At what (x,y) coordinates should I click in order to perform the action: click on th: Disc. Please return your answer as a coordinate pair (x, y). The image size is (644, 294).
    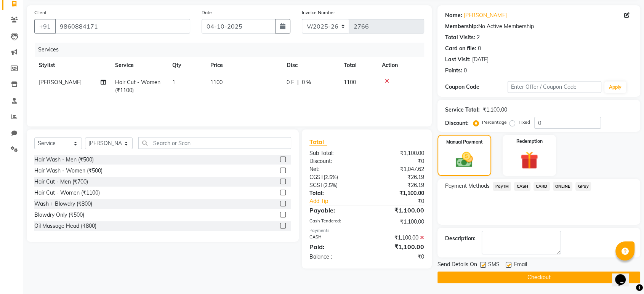
    Looking at the image, I should click on (311, 65).